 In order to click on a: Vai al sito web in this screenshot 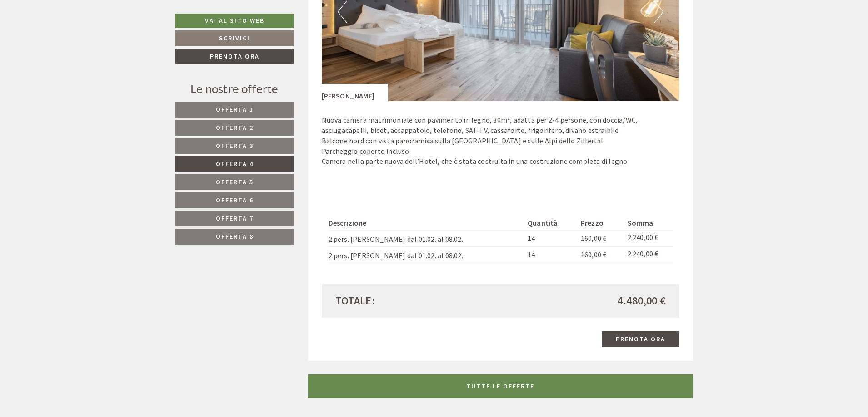, I will do `click(235, 21)`.